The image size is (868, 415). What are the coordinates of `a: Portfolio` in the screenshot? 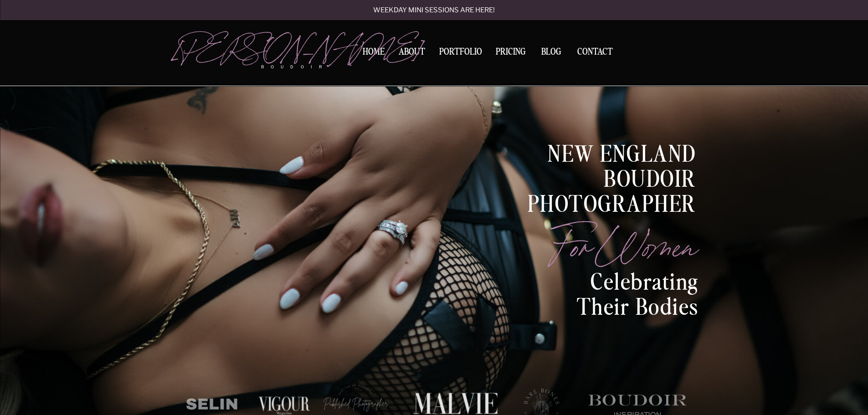 It's located at (460, 54).